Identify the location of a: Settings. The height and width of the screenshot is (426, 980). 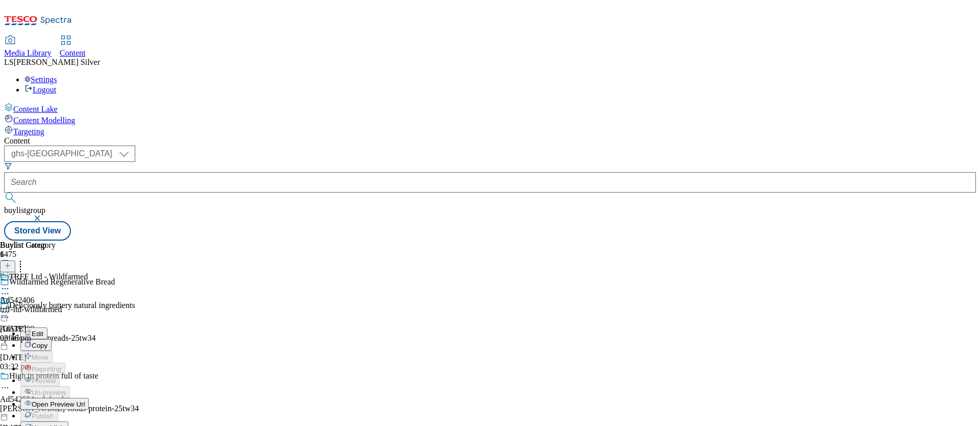
(41, 79).